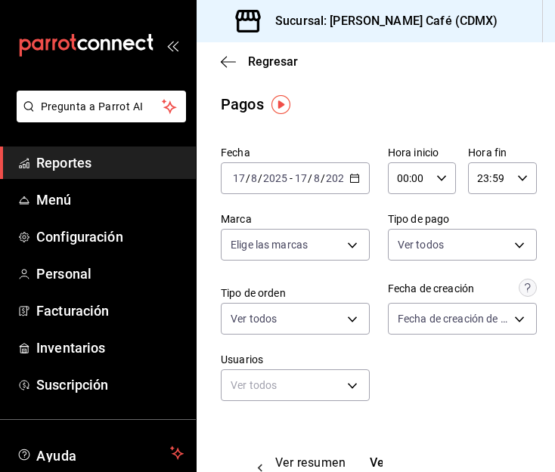  Describe the element at coordinates (110, 348) in the screenshot. I see `span: Inventarios` at that location.